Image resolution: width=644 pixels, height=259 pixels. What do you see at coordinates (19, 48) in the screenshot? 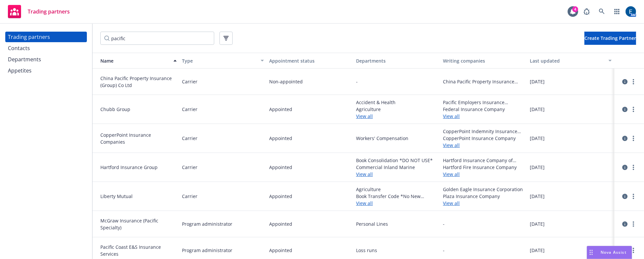
I see `div: Contacts` at bounding box center [19, 48].